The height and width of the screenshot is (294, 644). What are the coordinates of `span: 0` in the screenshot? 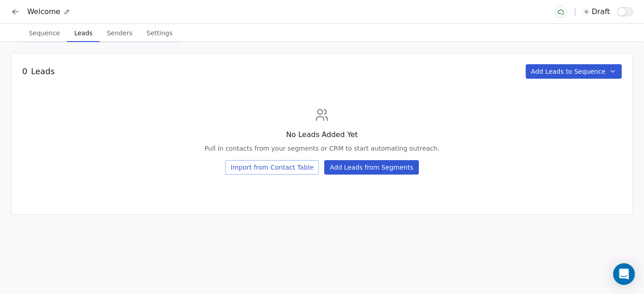 It's located at (24, 71).